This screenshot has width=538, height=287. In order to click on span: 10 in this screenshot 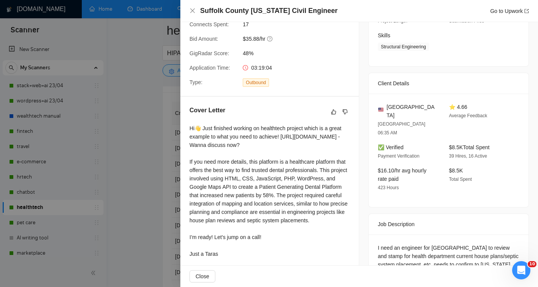, I will do `click(532, 264)`.